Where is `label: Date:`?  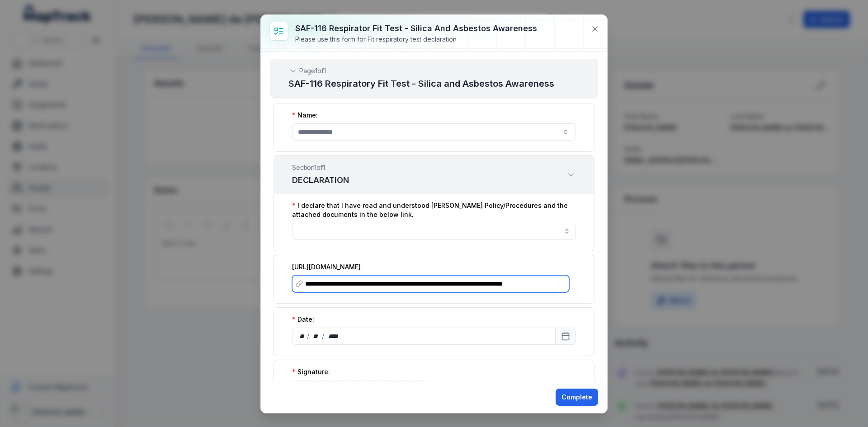
label: Date: is located at coordinates (303, 320).